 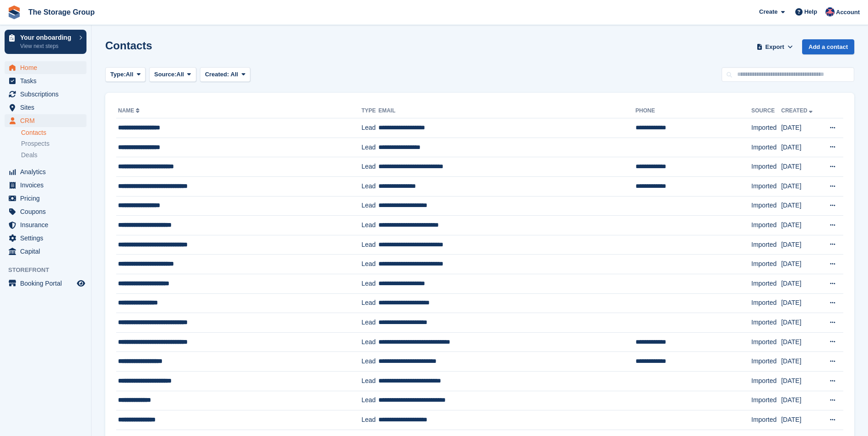 What do you see at coordinates (46, 42) in the screenshot?
I see `a: Your onboarding View next steps` at bounding box center [46, 42].